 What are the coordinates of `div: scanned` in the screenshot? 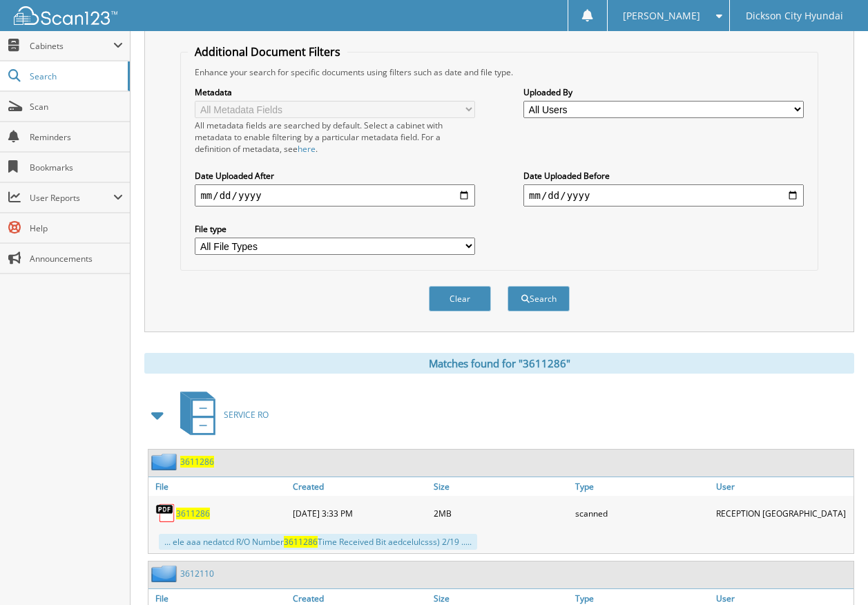 It's located at (642, 513).